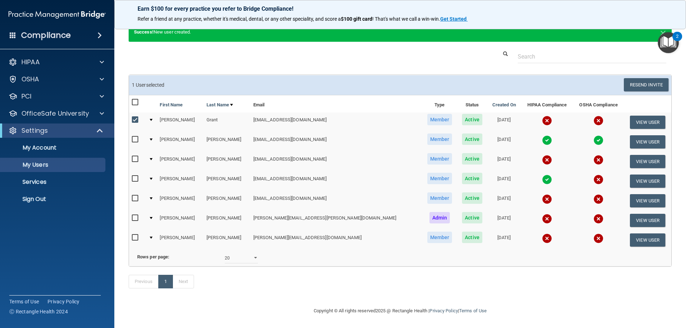 Image resolution: width=686 pixels, height=328 pixels. I want to click on p: HIPAA, so click(30, 62).